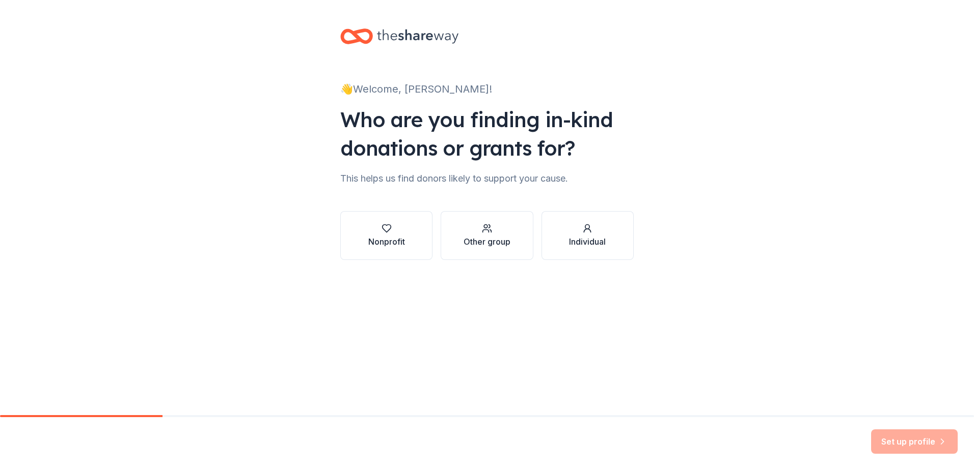 This screenshot has height=470, width=974. Describe the element at coordinates (587, 236) in the screenshot. I see `button: Individual` at that location.